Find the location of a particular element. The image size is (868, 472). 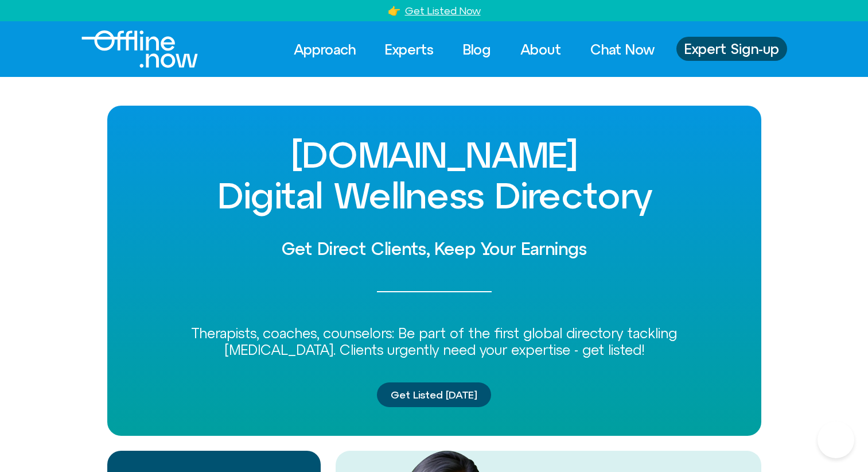

a: About is located at coordinates (541, 49).